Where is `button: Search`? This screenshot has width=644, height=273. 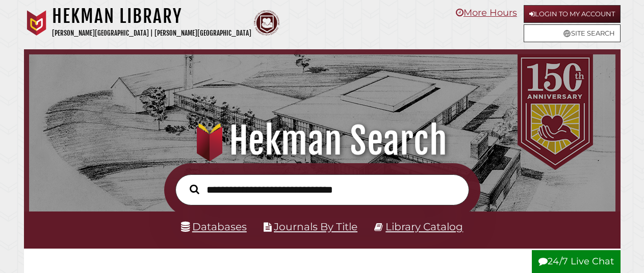 button: Search is located at coordinates (194, 190).